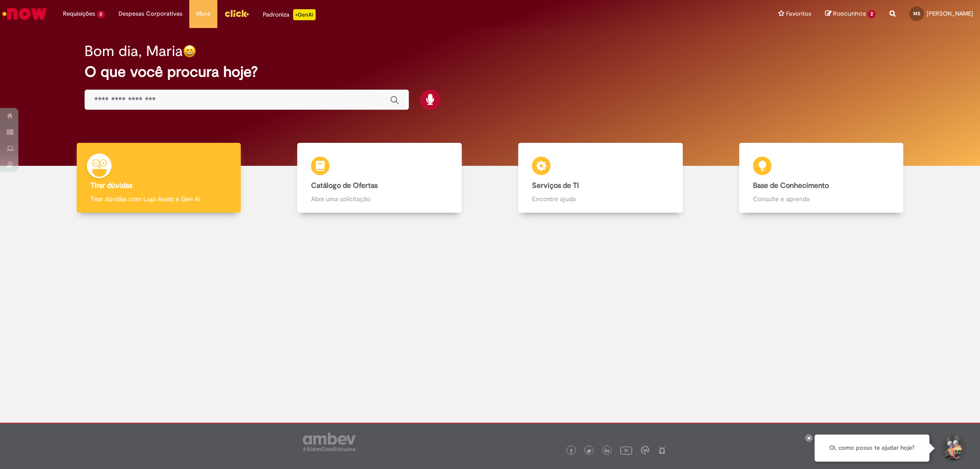  I want to click on button: Iniciar Conversa de Suporte, so click(953, 448).